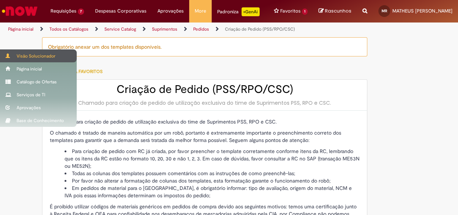  Describe the element at coordinates (205, 136) in the screenshot. I see `p: O chamado é tratado de maneira automática por um robô, portanto é extremamente importante o preen...` at that location.